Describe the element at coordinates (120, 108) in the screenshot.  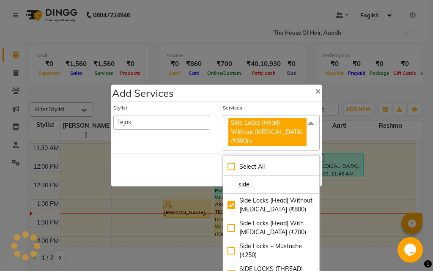
I see `label: Stylist` at that location.